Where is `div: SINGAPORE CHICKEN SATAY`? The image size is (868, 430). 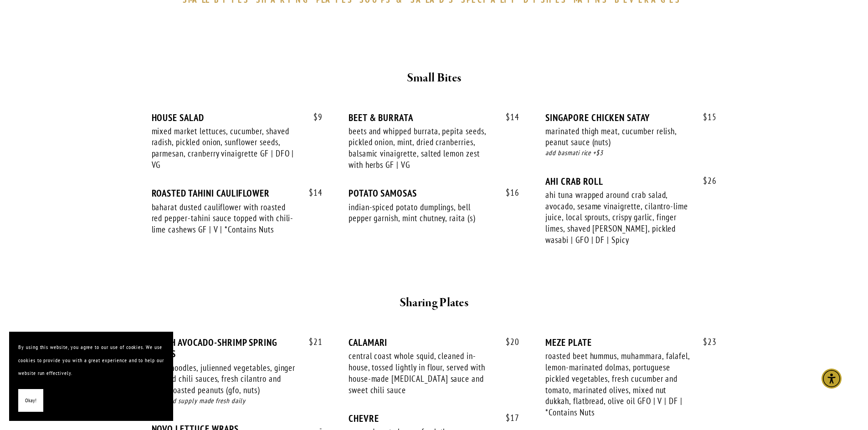
div: SINGAPORE CHICKEN SATAY is located at coordinates (630, 117).